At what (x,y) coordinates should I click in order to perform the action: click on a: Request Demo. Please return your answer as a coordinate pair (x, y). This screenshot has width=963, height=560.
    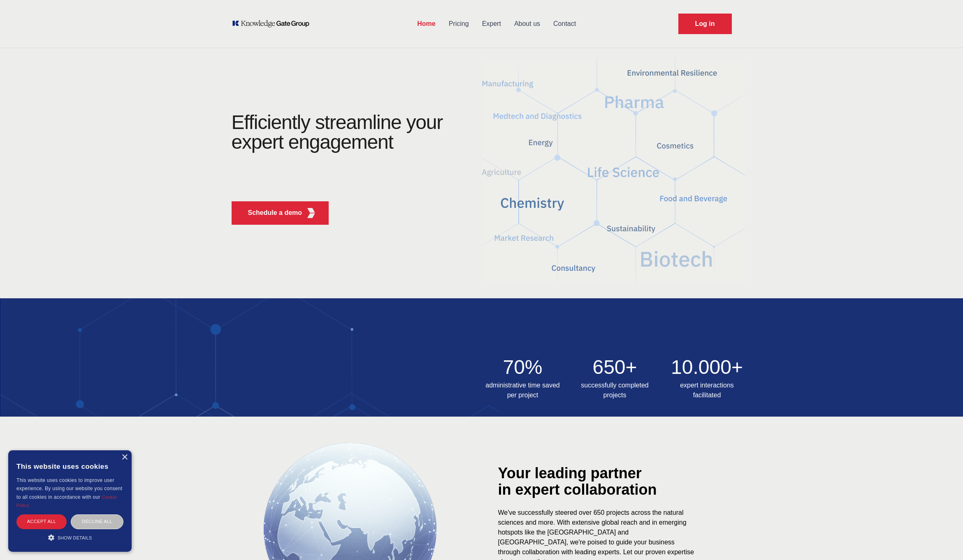
    Looking at the image, I should click on (705, 24).